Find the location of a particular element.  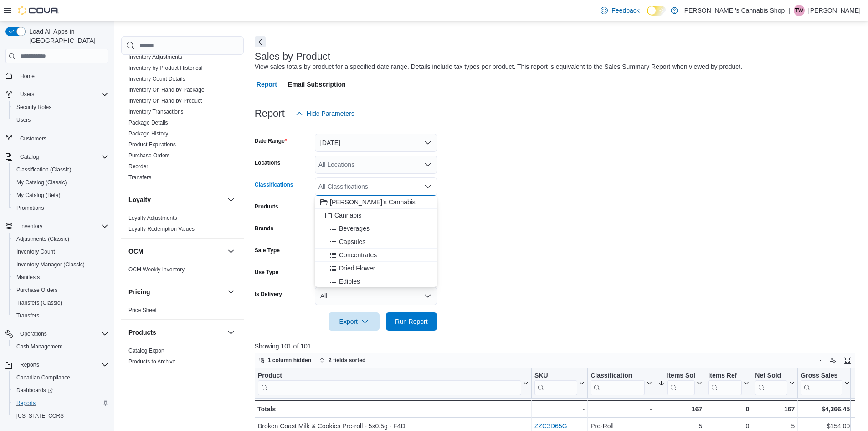

img: Cova is located at coordinates (39, 10).